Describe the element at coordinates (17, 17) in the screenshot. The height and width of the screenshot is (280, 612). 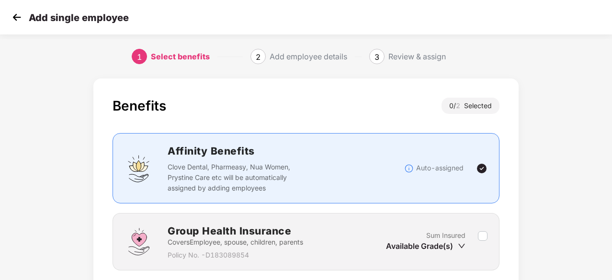
I see `img: svg+xml;base64,PHN2ZyB4bWxucz0iaHR0cDovL3d3dy53My5vcmcvMjAwMC9zdmciIHdpZHRoPSIzMCIgaGVpZ2h0PSIzMC...` at that location.